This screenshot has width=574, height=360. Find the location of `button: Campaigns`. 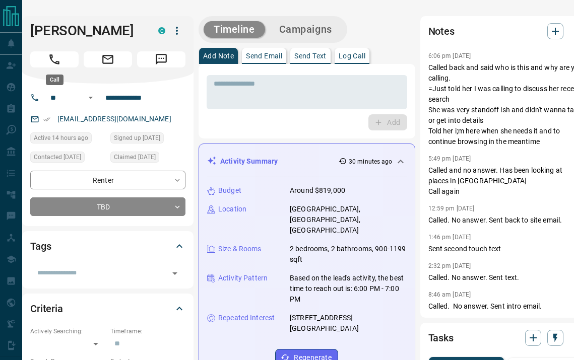

button: Campaigns is located at coordinates (306, 29).